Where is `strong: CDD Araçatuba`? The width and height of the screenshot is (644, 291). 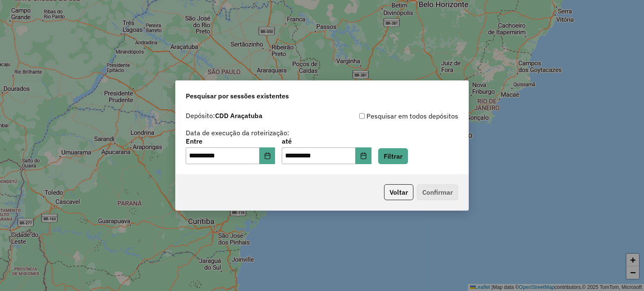 strong: CDD Araçatuba is located at coordinates (238, 116).